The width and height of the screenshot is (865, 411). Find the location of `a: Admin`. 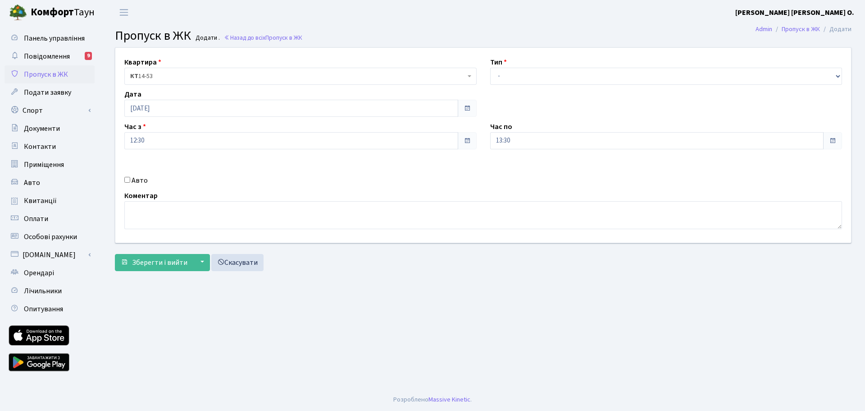

a: Admin is located at coordinates (764, 29).